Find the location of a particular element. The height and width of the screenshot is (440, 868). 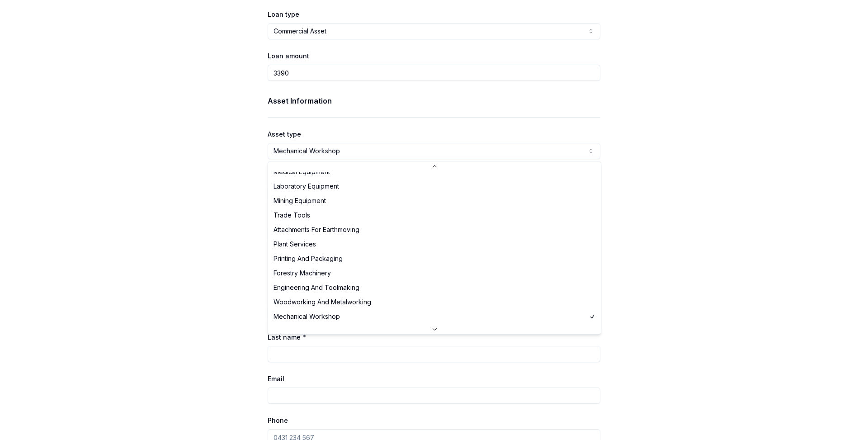

span: Engineering And Toolmaking is located at coordinates (316, 287).